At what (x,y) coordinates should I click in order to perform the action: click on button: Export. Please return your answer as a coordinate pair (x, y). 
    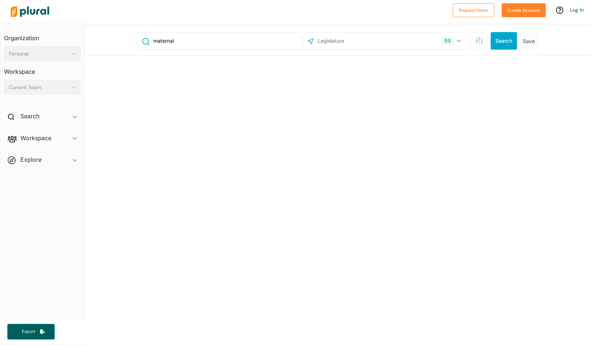
    Looking at the image, I should click on (31, 332).